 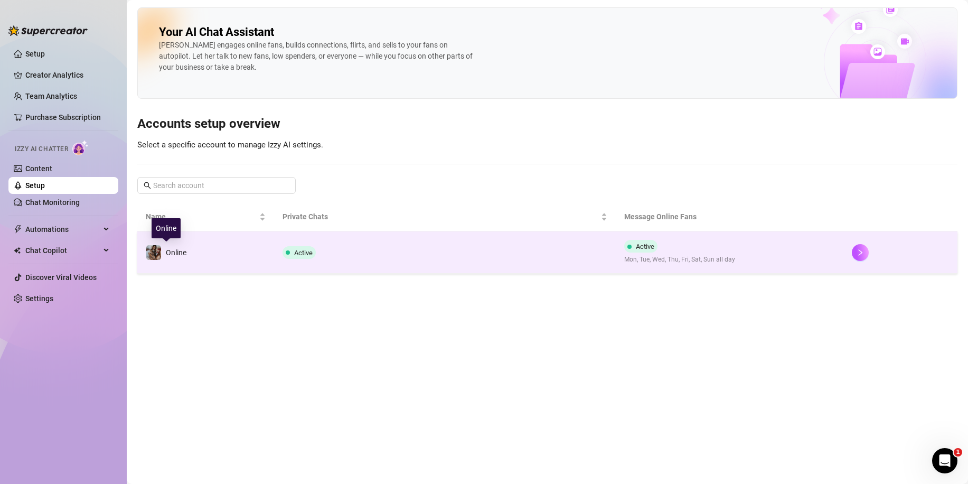 What do you see at coordinates (68, 117) in the screenshot?
I see `a: Purchase Subscription` at bounding box center [68, 117].